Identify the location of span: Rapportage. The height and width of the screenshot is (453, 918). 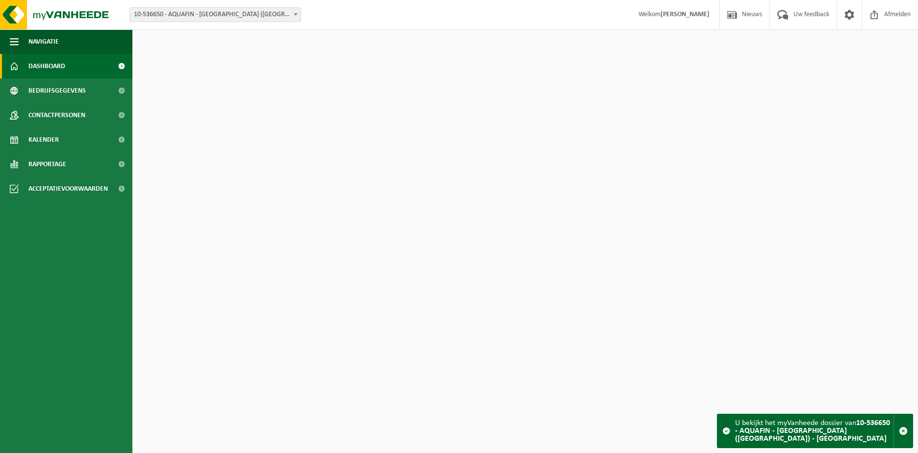
(47, 164).